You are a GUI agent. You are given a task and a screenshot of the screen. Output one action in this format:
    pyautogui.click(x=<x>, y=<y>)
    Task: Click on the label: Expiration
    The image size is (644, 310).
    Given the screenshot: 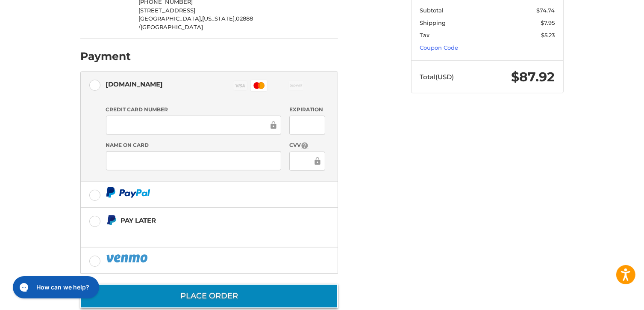 What is the action you would take?
    pyautogui.click(x=307, y=110)
    